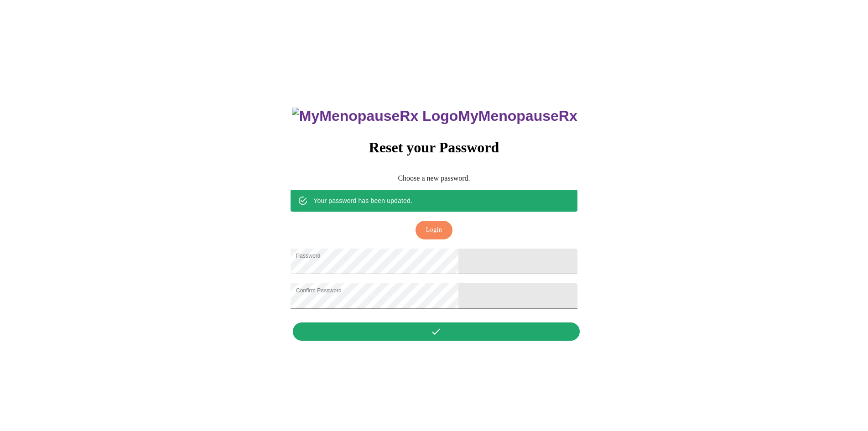 The height and width of the screenshot is (431, 868). I want to click on span: Login, so click(434, 230).